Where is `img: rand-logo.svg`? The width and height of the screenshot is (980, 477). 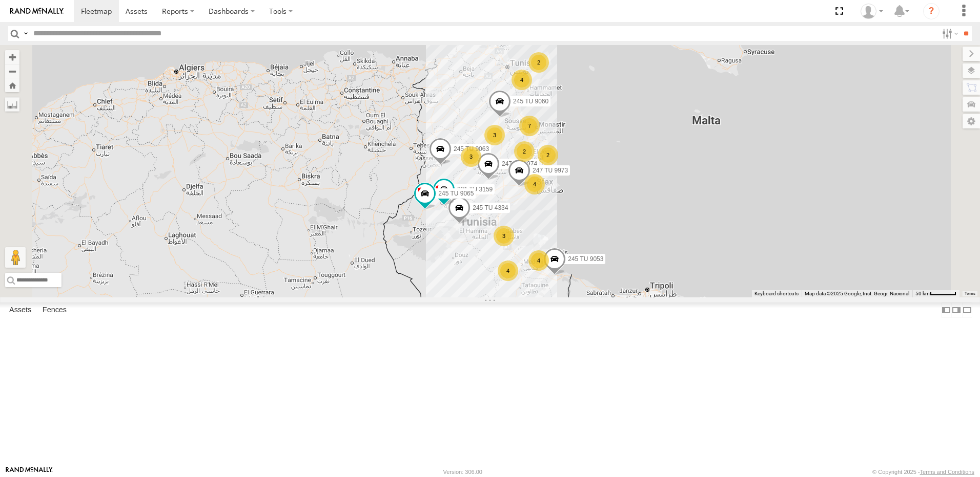
img: rand-logo.svg is located at coordinates (37, 11).